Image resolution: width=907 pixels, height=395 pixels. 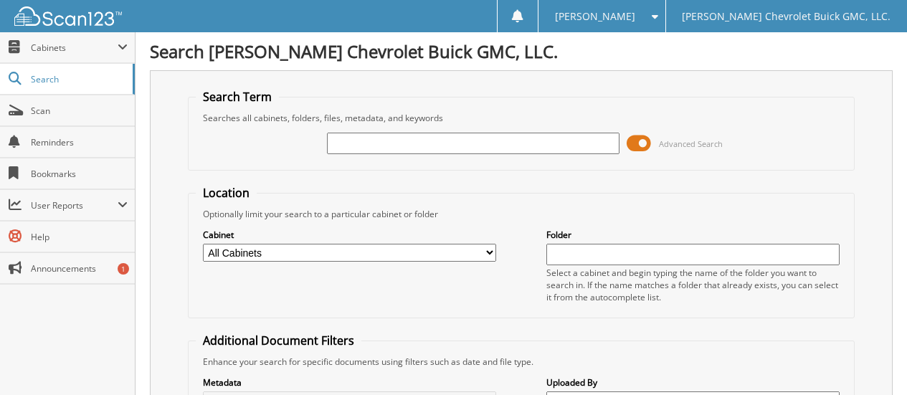 What do you see at coordinates (278, 340) in the screenshot?
I see `legend: Additional Document Filters` at bounding box center [278, 340].